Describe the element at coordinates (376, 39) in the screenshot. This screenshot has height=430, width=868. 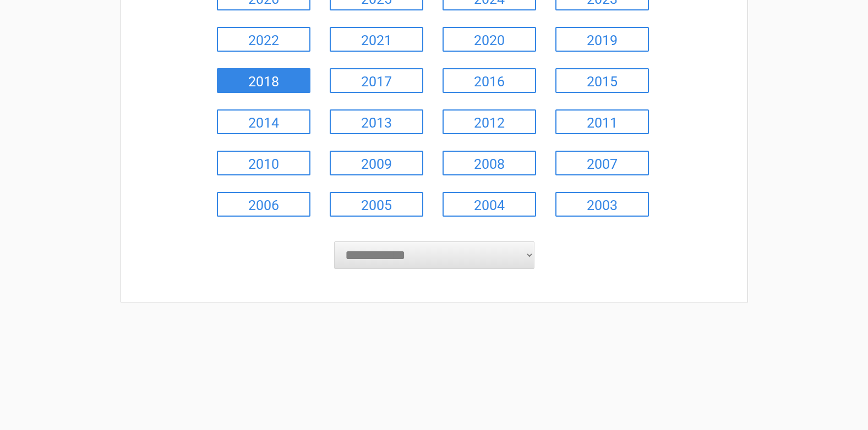
I see `a: 2021` at that location.